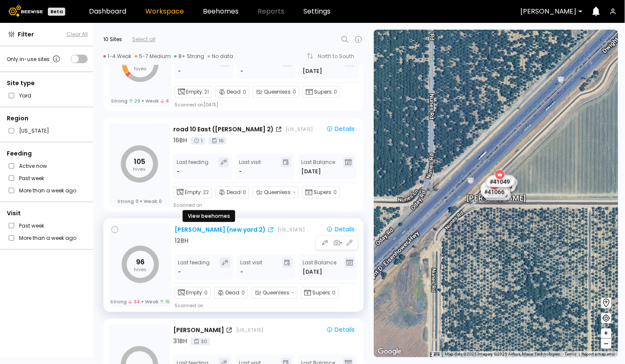 This screenshot has width=625, height=364. Describe the element at coordinates (198, 140) in the screenshot. I see `div: 1` at that location.